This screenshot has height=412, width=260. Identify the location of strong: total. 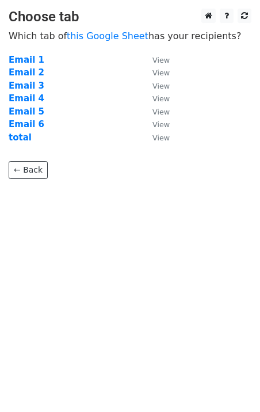
(20, 137).